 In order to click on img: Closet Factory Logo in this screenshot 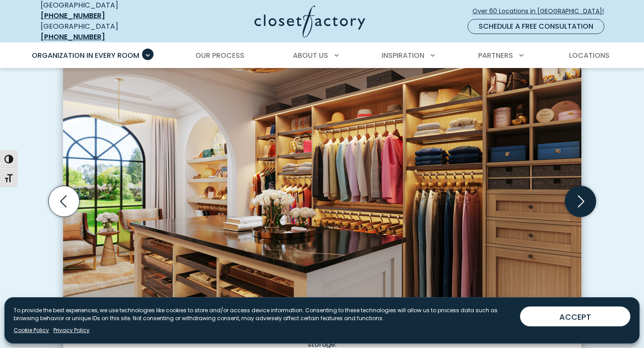, I will do `click(309, 21)`.